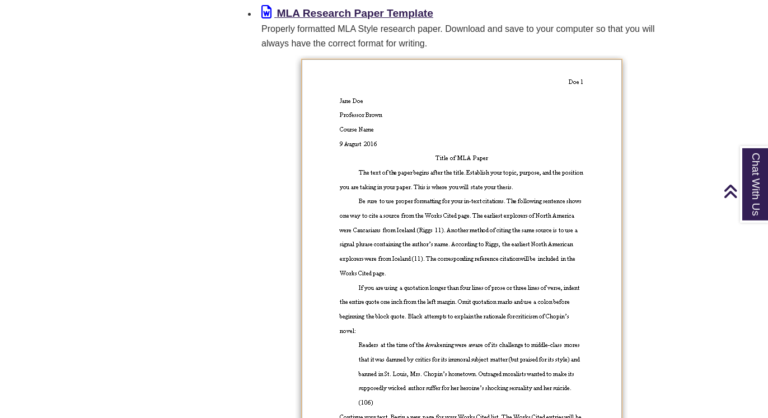 The height and width of the screenshot is (418, 768). What do you see at coordinates (347, 13) in the screenshot?
I see `a: MLA Research Paper Template` at bounding box center [347, 13].